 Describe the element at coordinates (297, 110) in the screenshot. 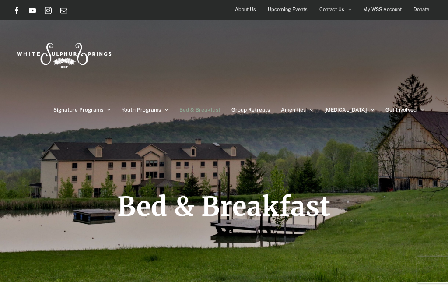

I see `a: Amenities` at that location.